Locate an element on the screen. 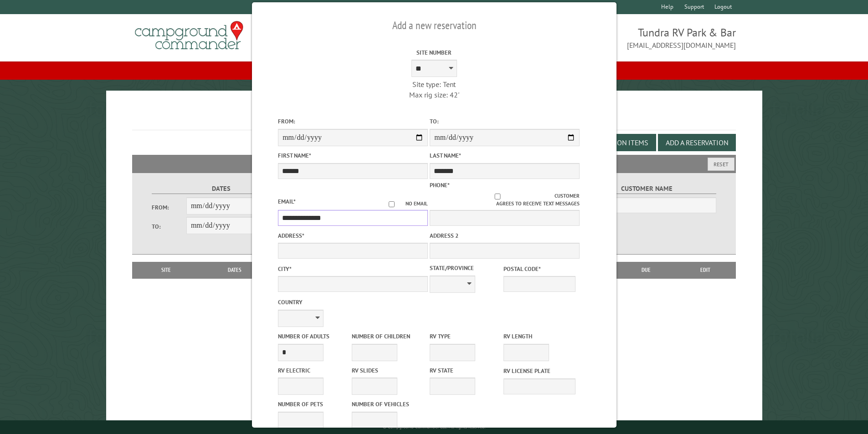 This screenshot has width=868, height=434. label: Number of Children is located at coordinates (387, 337).